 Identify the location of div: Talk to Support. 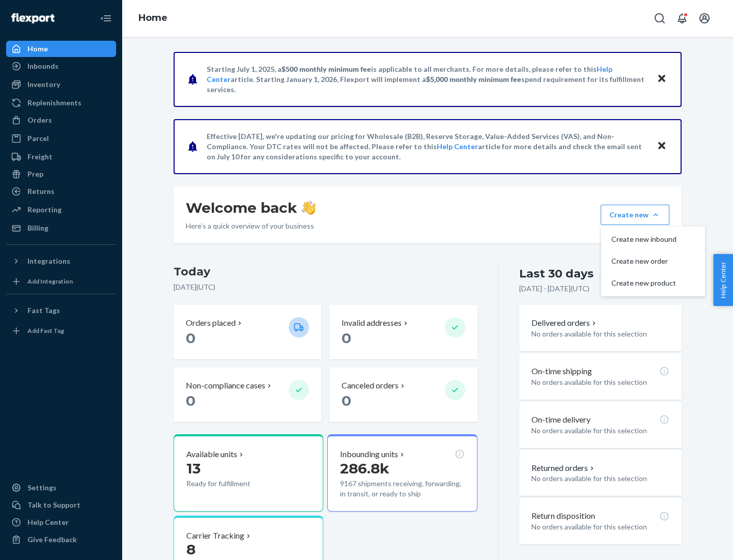
(54, 505).